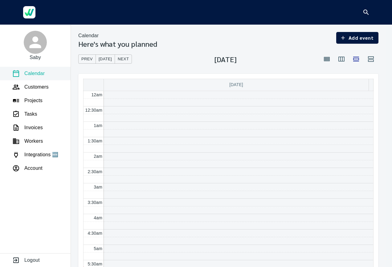  What do you see at coordinates (27, 101) in the screenshot?
I see `a: Projects` at bounding box center [27, 101].